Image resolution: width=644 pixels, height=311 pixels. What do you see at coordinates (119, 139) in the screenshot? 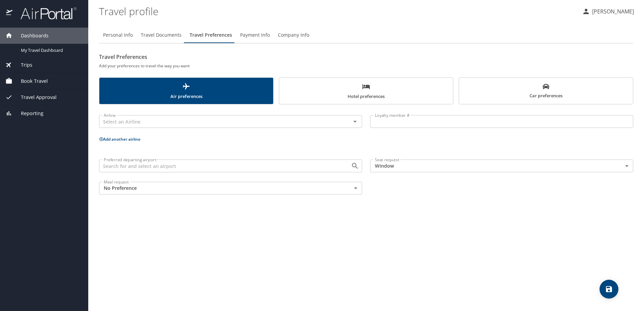
I see `button: Add another airline` at bounding box center [119, 139].